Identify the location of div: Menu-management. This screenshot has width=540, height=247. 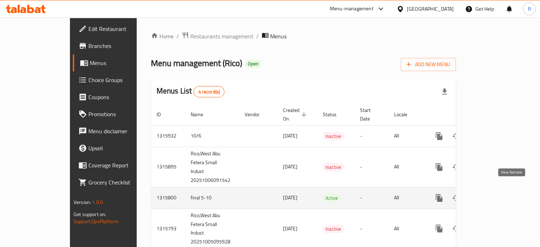
(351, 9).